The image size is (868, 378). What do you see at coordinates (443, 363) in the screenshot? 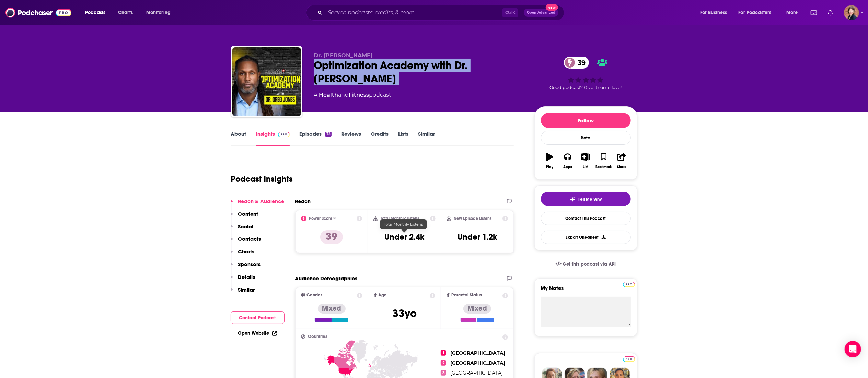
I see `span: 2` at bounding box center [443, 363].